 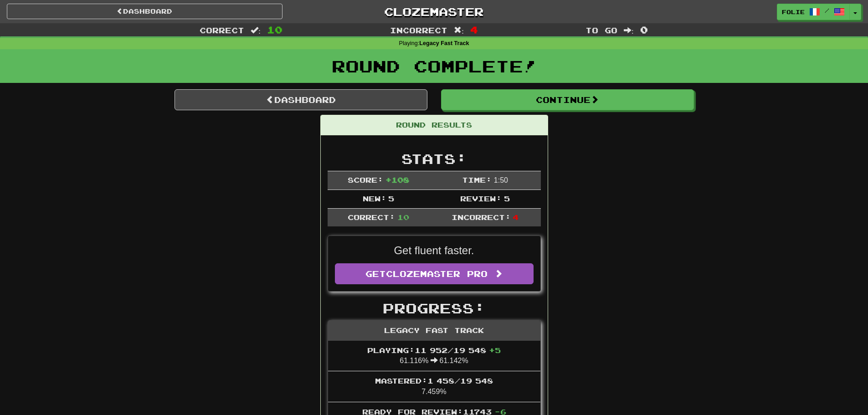 I want to click on span: 0, so click(x=644, y=30).